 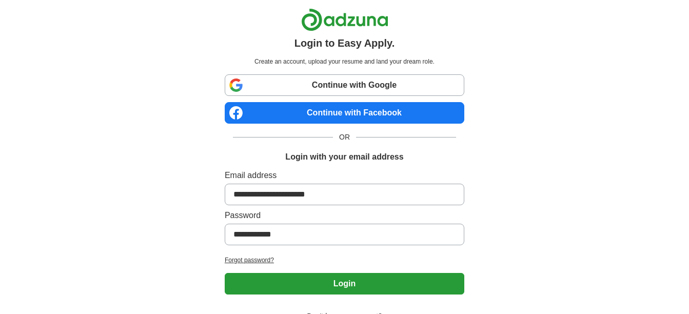 I want to click on a: Forgot password?, so click(x=344, y=260).